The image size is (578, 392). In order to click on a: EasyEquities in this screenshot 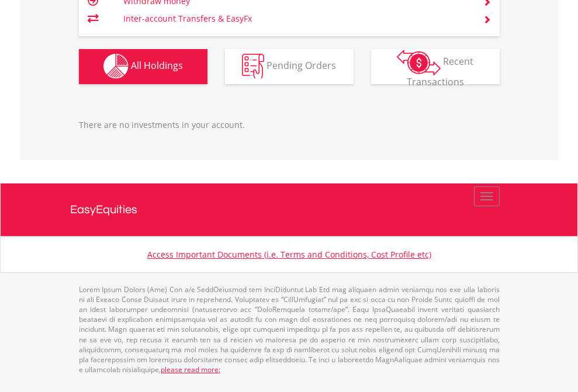, I will do `click(289, 210)`.